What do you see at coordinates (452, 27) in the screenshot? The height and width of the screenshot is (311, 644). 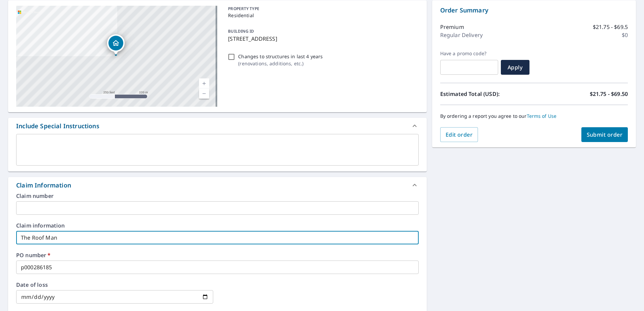 I see `p: Premium` at bounding box center [452, 27].